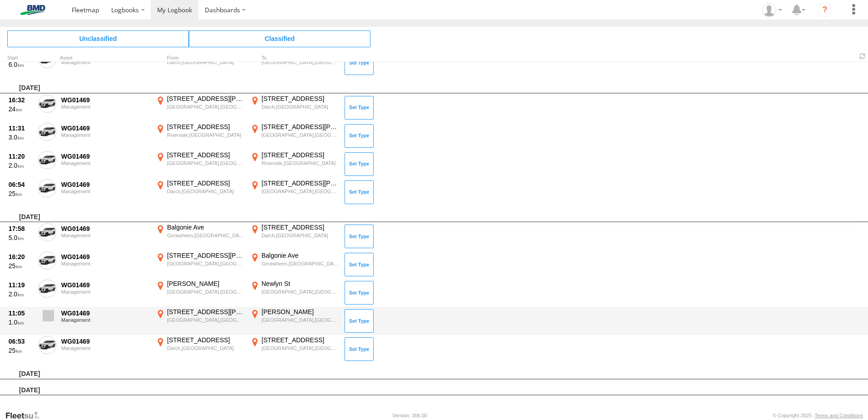 The height and width of the screenshot is (420, 868). I want to click on div: 06:53, so click(21, 341).